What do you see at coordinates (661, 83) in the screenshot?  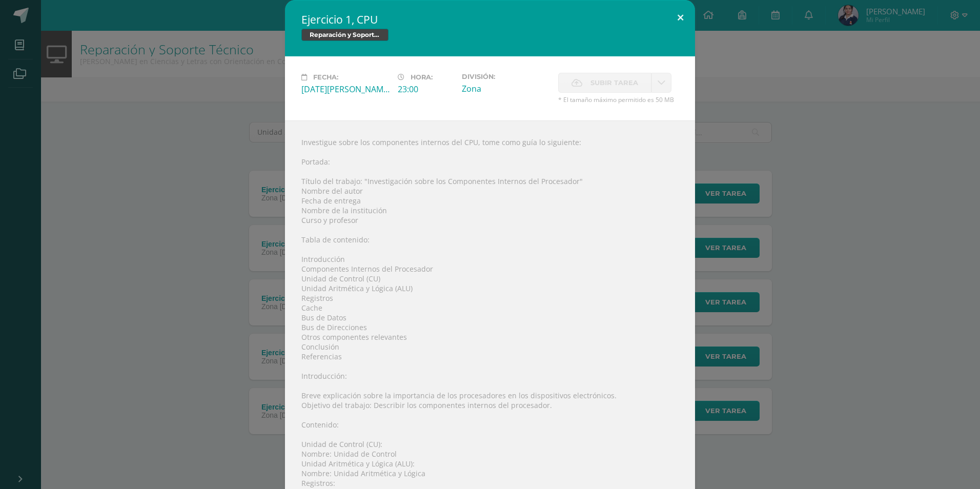 I see `a: La fecha de entrega ha expirado` at bounding box center [661, 83].